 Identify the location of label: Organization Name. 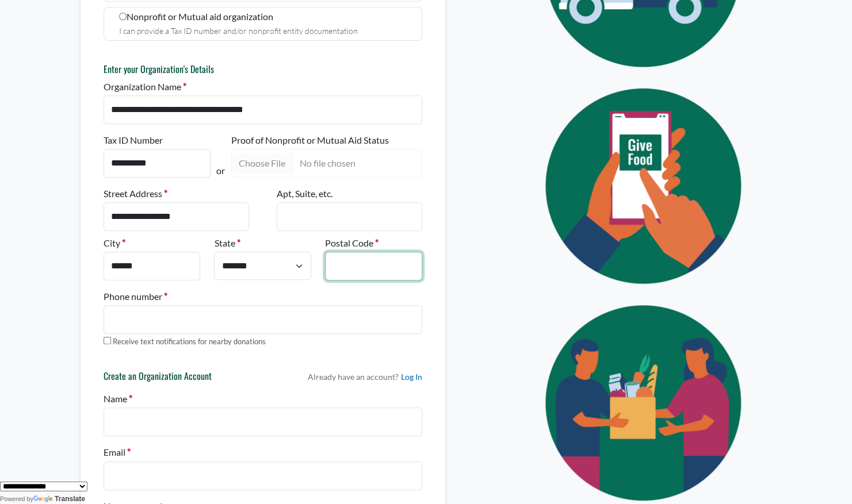
(145, 87).